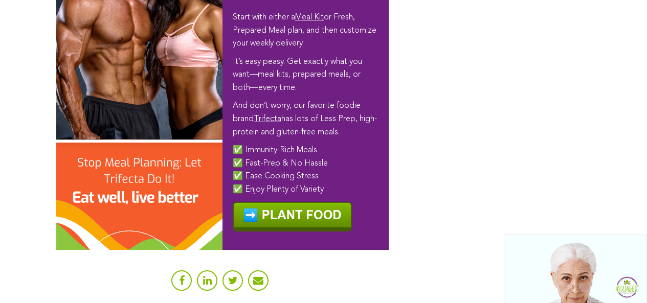 This screenshot has height=303, width=647. What do you see at coordinates (275, 176) in the screenshot?
I see `span: ✅ Ease Cooking Stress` at bounding box center [275, 176].